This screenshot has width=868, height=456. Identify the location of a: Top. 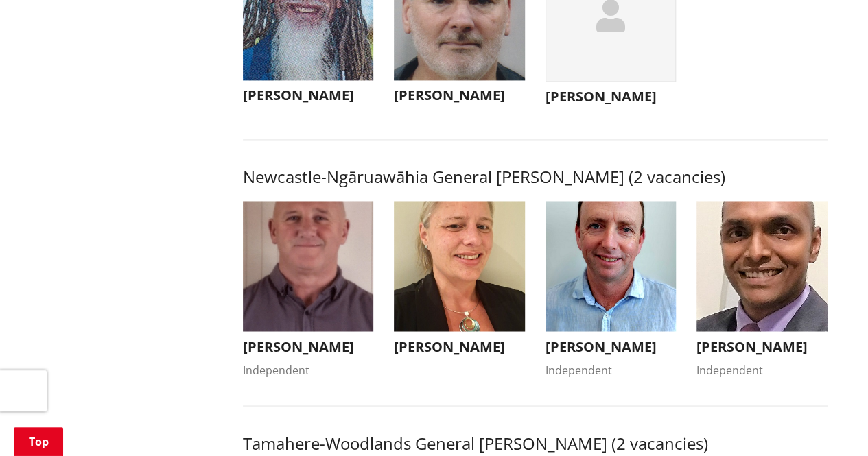
(38, 441).